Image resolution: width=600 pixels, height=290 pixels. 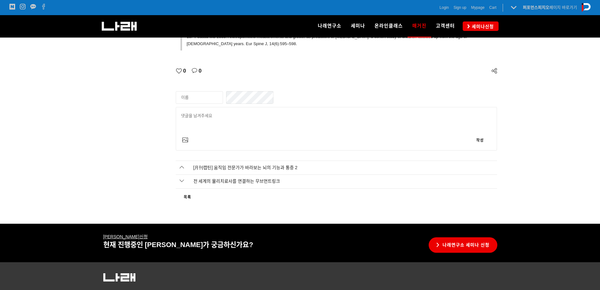 I want to click on span: 나래연구소, so click(x=330, y=26).